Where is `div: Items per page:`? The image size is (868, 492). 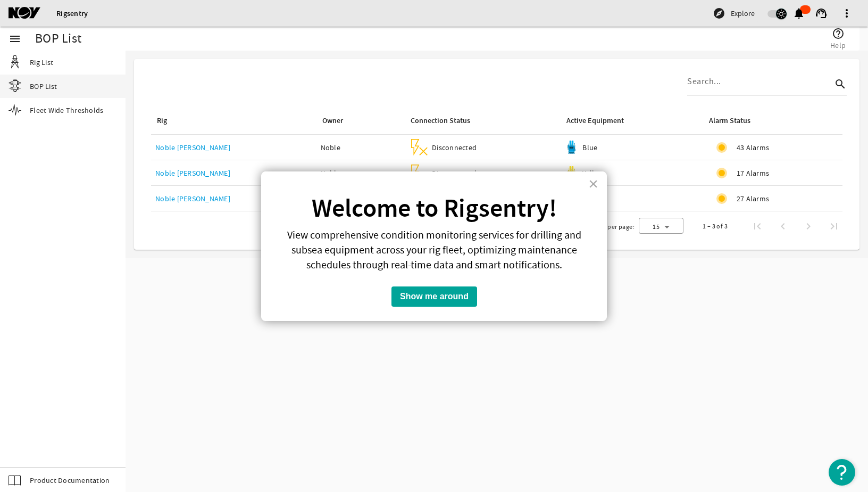
div: Items per page: is located at coordinates (612, 227).